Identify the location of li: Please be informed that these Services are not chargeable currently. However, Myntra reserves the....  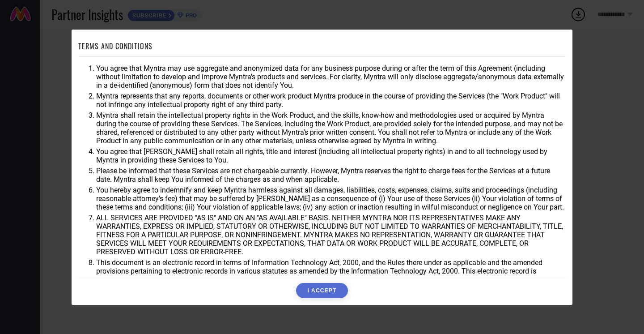
(331, 175).